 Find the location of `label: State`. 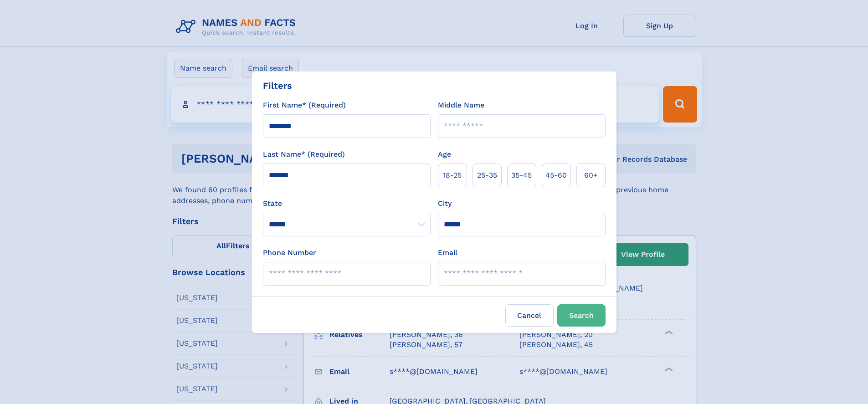

label: State is located at coordinates (347, 204).